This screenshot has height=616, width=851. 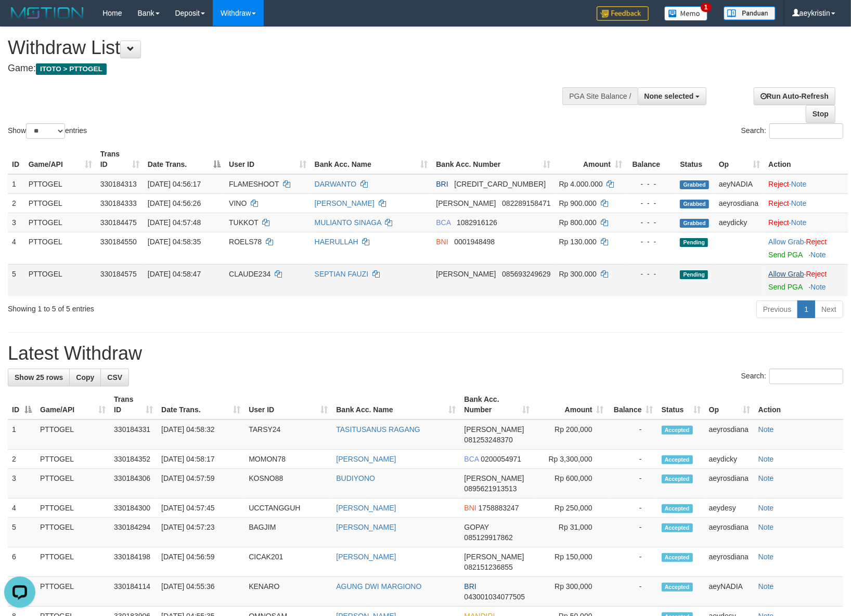 I want to click on span: Copy 081253248370 to clipboard, so click(x=488, y=440).